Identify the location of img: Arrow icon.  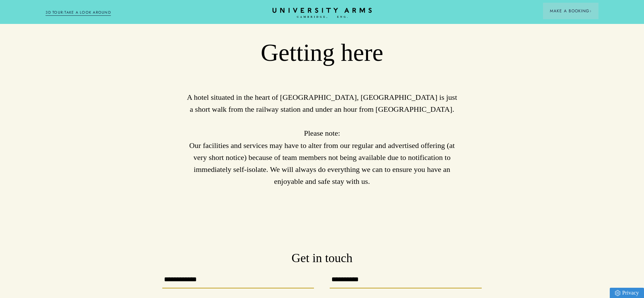
(590, 11).